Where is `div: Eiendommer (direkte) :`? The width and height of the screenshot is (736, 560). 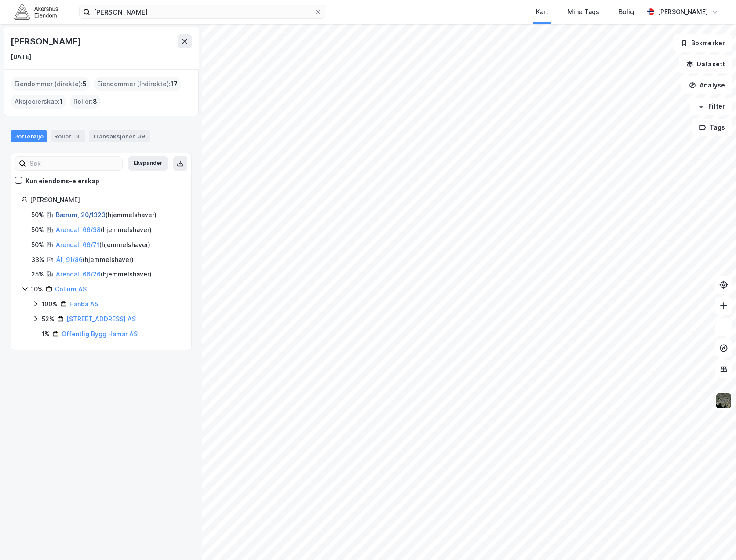 div: Eiendommer (direkte) : is located at coordinates (51, 84).